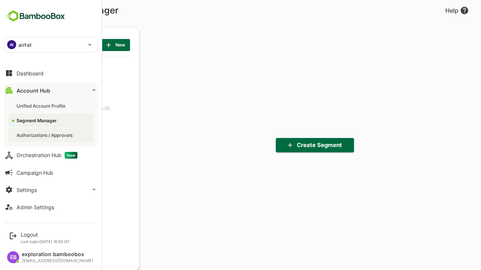 Image resolution: width=481 pixels, height=270 pixels. Describe the element at coordinates (30, 73) in the screenshot. I see `div: Dashboard` at that location.